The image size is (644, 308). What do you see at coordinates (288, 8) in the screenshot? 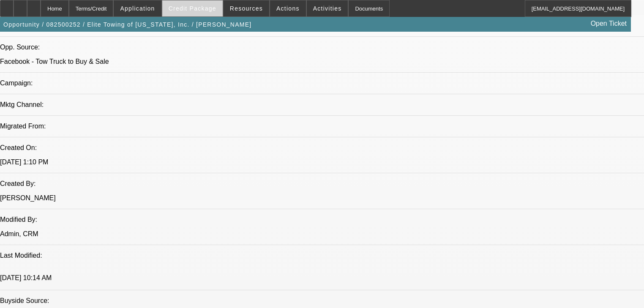
I see `button: Actions` at bounding box center [288, 8].